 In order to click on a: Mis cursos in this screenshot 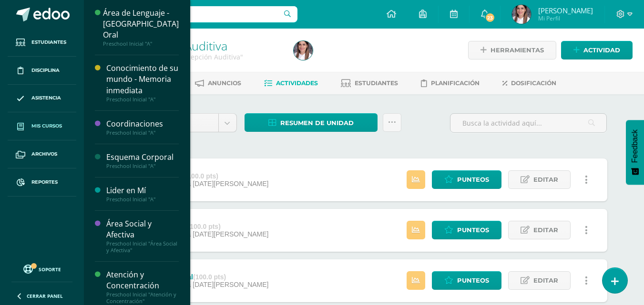, I will do `click(42, 126)`.